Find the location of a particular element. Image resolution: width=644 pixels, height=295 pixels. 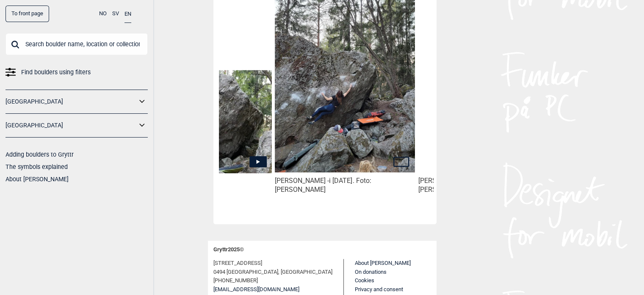

a: The symbols explained is located at coordinates (36, 166).